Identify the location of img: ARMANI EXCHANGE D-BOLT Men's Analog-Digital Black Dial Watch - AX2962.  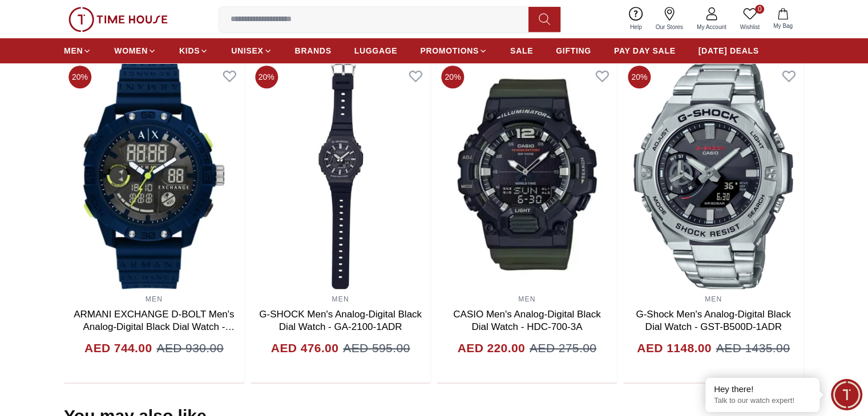
(154, 175).